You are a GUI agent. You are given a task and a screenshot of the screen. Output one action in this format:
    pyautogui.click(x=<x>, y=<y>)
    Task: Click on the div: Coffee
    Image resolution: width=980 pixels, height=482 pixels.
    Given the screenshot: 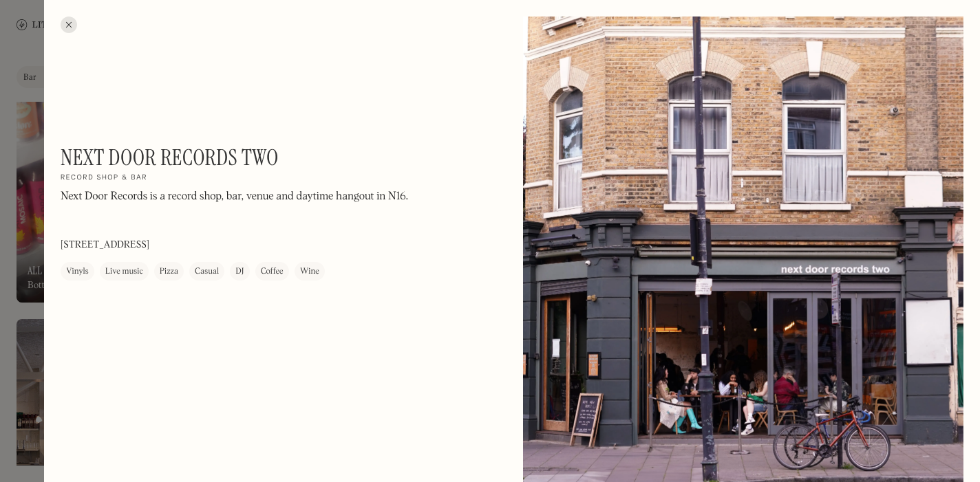 What is the action you would take?
    pyautogui.click(x=272, y=272)
    